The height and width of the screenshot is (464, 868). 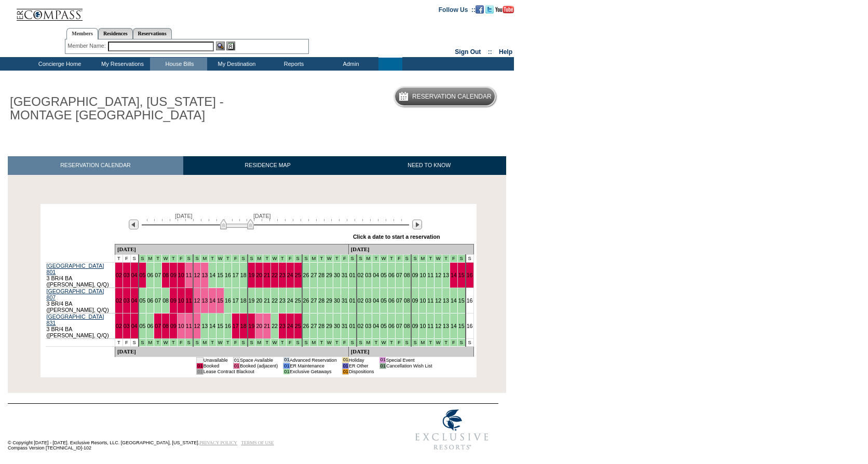 What do you see at coordinates (314, 300) in the screenshot?
I see `td: 27` at bounding box center [314, 300].